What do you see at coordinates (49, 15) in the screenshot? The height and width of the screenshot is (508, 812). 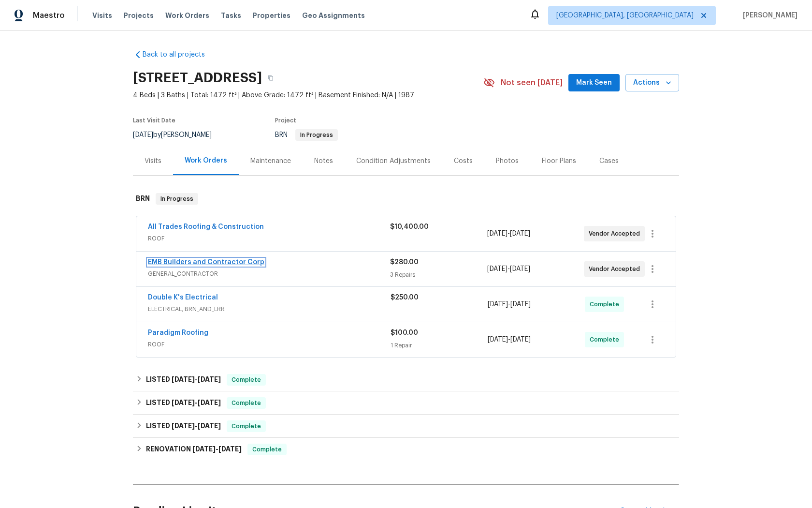 I see `span: Maestro` at bounding box center [49, 15].